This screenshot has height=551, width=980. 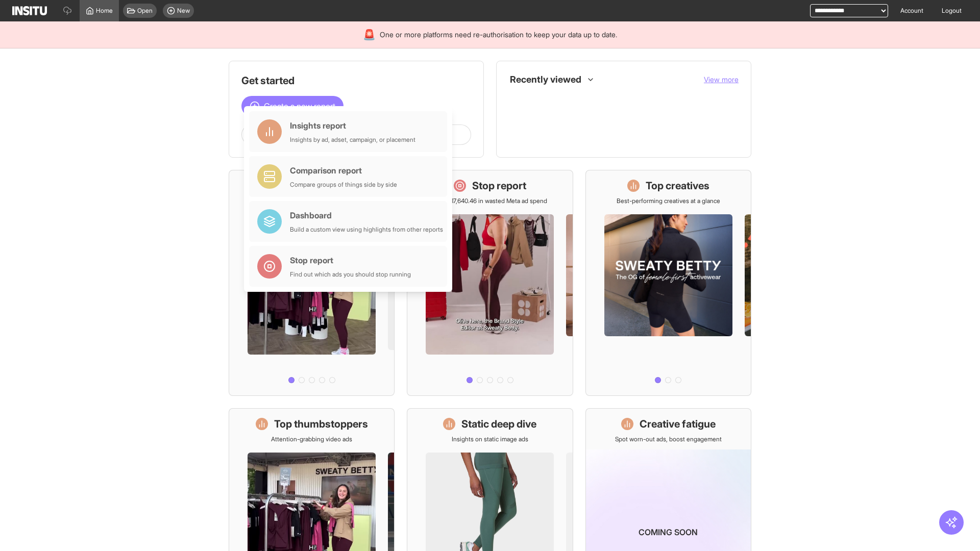 I want to click on span: View more, so click(x=721, y=79).